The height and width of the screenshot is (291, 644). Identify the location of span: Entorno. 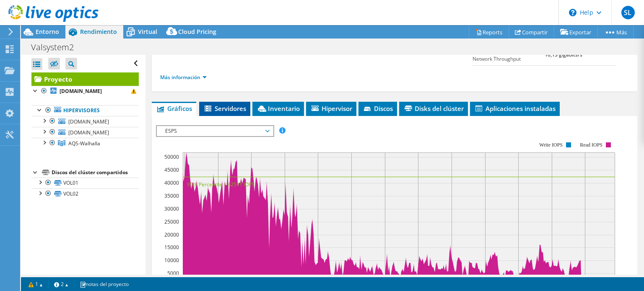
(47, 32).